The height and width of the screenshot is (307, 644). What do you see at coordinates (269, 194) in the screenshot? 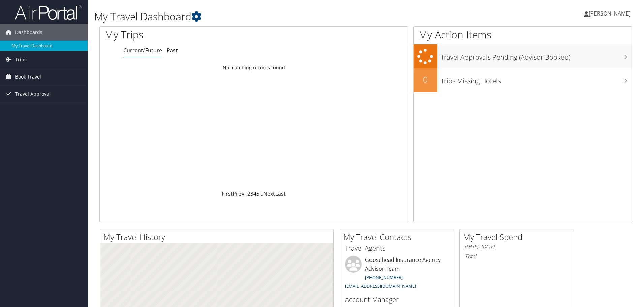
I see `a: Next` at bounding box center [269, 194].